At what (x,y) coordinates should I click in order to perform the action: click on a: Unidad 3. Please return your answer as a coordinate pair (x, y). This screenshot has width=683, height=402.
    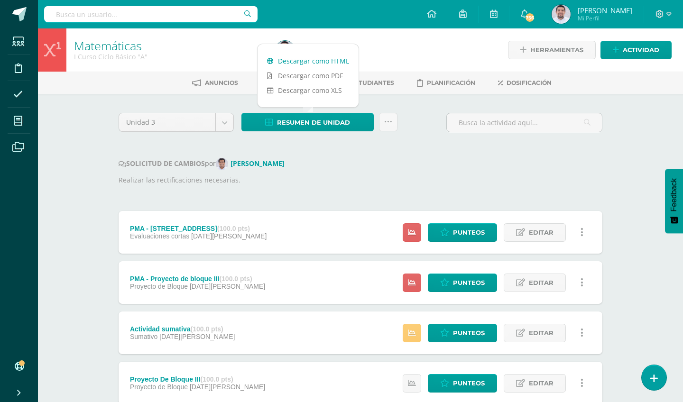
    Looking at the image, I should click on (176, 122).